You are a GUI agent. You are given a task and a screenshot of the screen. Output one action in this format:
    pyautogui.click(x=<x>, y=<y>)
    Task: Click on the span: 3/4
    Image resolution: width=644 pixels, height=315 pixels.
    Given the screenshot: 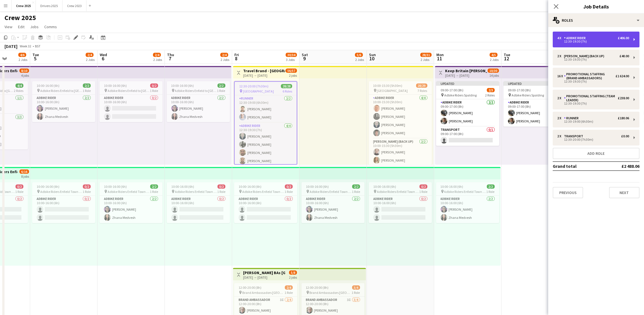 What is the action you would take?
    pyautogui.click(x=356, y=287)
    